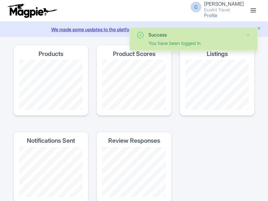 Image resolution: width=268 pixels, height=201 pixels. Describe the element at coordinates (194, 43) in the screenshot. I see `div: You have been logged in` at that location.